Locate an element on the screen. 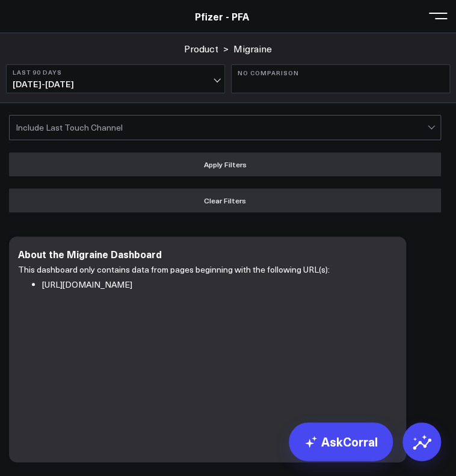 The image size is (456, 476). button: No Comparison is located at coordinates (340, 79).